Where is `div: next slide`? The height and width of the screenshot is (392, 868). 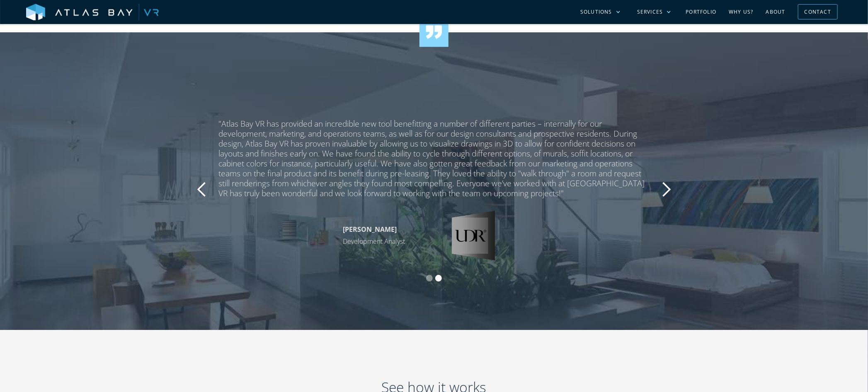
div: next slide is located at coordinates (666, 190).